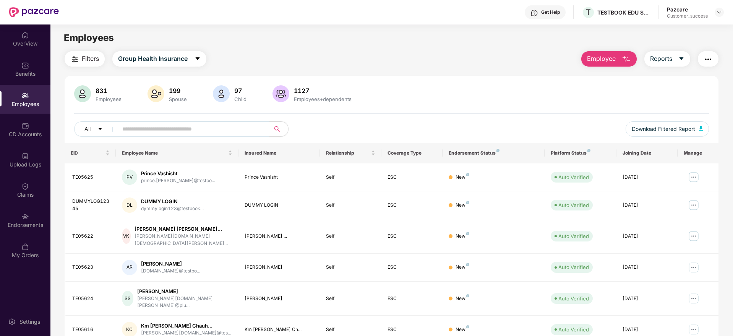 The height and width of the screenshot is (336, 733). I want to click on th: Coverage Type, so click(412, 153).